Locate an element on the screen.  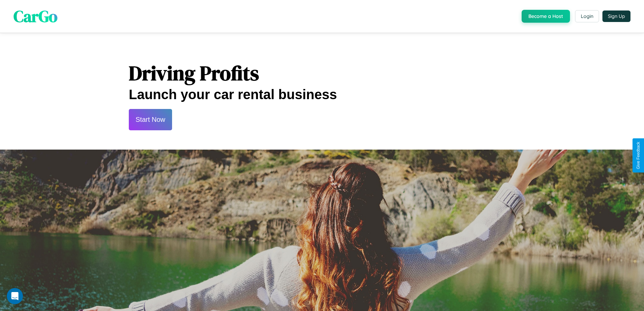
h2: Launch your car rental business is located at coordinates (322, 95).